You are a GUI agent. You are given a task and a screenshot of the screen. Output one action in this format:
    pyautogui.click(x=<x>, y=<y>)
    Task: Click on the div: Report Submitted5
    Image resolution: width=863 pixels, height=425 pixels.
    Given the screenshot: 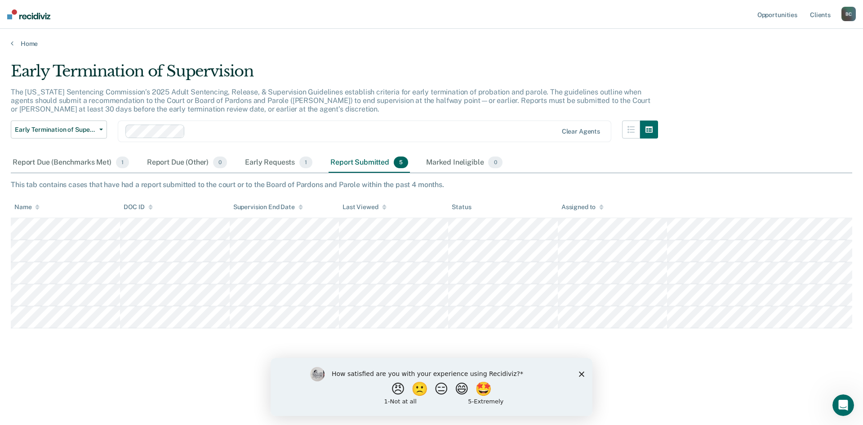 What is the action you would take?
    pyautogui.click(x=369, y=163)
    